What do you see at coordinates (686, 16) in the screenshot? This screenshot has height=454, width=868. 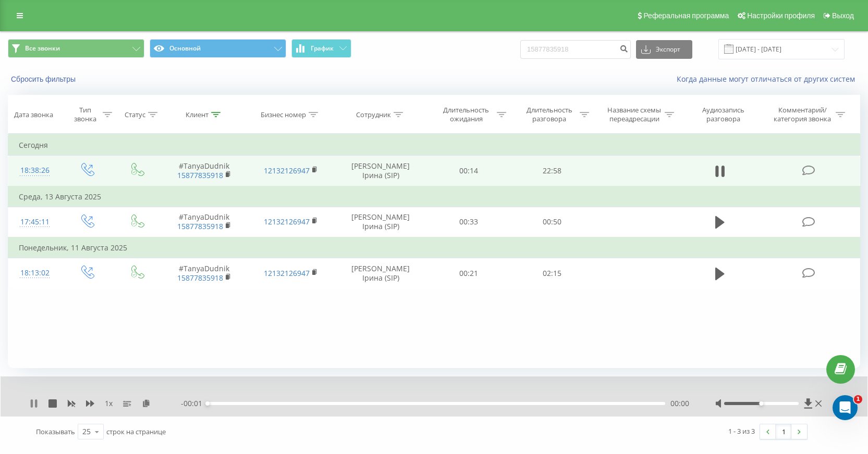 I see `span: Реферальная программа` at bounding box center [686, 16].